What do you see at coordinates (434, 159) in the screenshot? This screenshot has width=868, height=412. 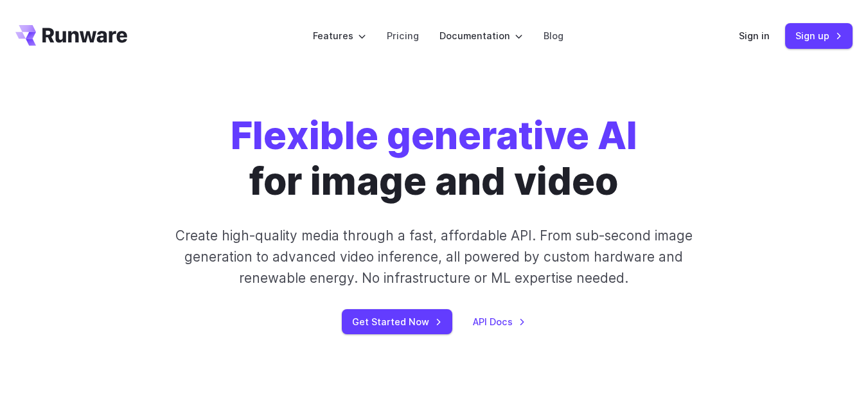 I see `h1: for image and video` at bounding box center [434, 159].